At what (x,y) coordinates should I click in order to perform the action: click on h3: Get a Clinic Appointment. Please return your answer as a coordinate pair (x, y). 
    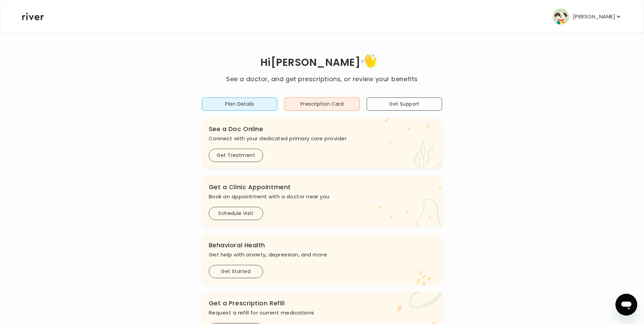
    Looking at the image, I should click on (322, 187).